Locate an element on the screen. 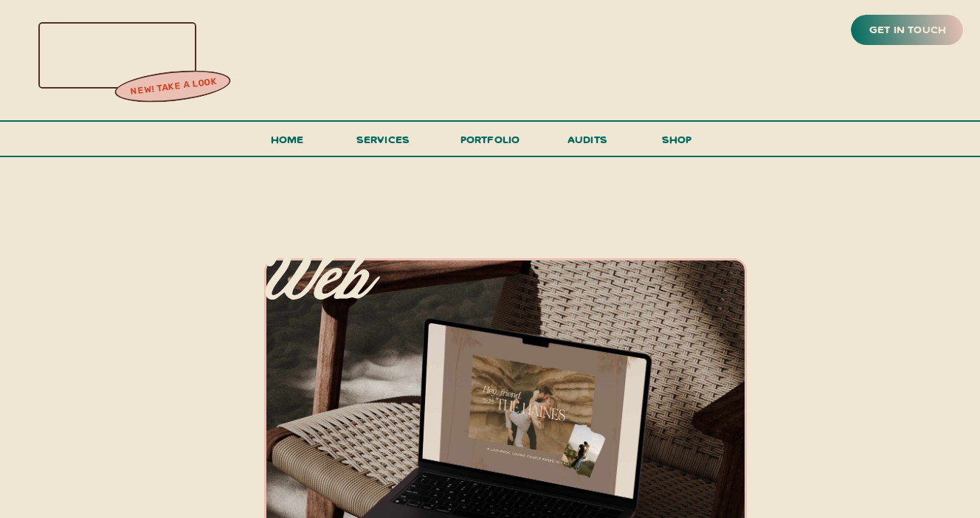 The image size is (980, 518). h3: audits is located at coordinates (587, 142).